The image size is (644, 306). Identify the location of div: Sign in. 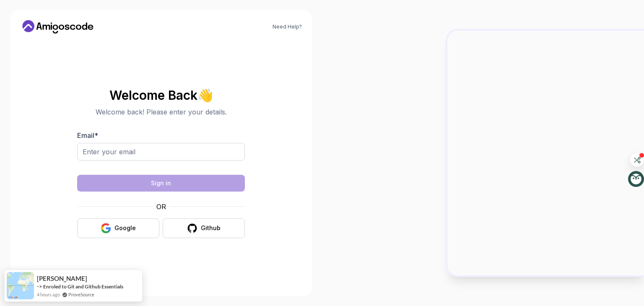
(161, 183).